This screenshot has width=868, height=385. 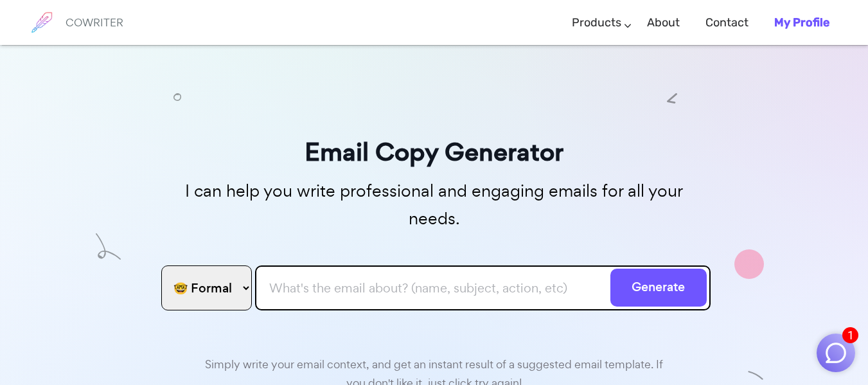 I want to click on span: 1, so click(x=850, y=334).